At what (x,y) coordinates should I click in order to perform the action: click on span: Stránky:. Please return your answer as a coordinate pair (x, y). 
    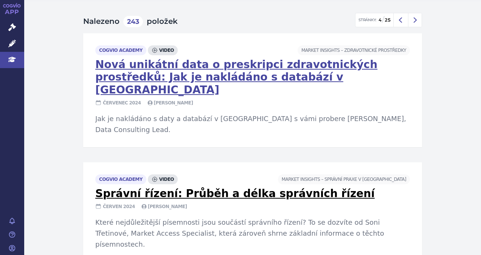
    Looking at the image, I should click on (367, 20).